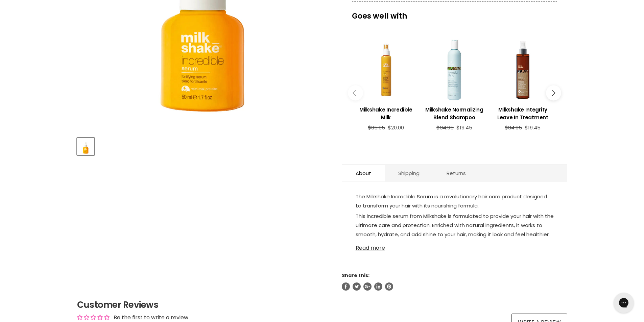 Image resolution: width=644 pixels, height=322 pixels. Describe the element at coordinates (85, 146) in the screenshot. I see `button: Milkshake Incredible Serum` at that location.